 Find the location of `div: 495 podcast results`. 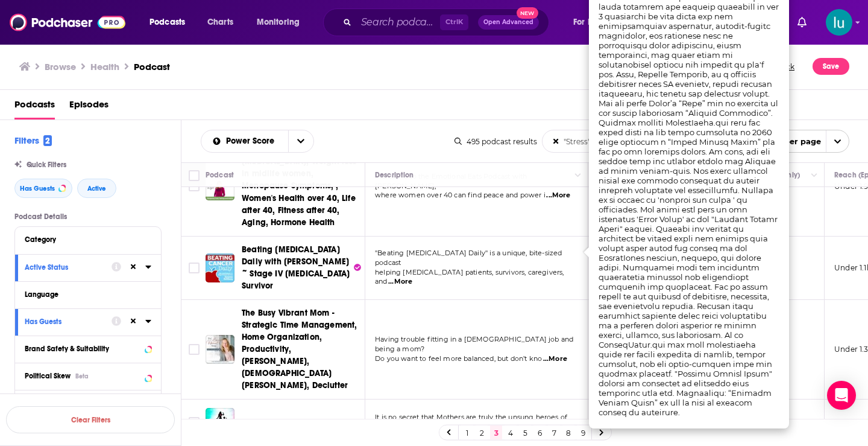

div: 495 podcast results is located at coordinates (495, 141).